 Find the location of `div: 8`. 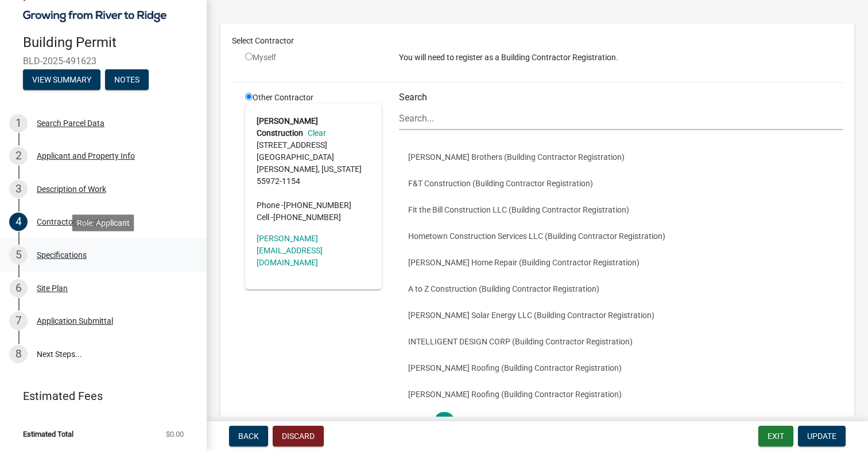

div: 8 is located at coordinates (18, 354).